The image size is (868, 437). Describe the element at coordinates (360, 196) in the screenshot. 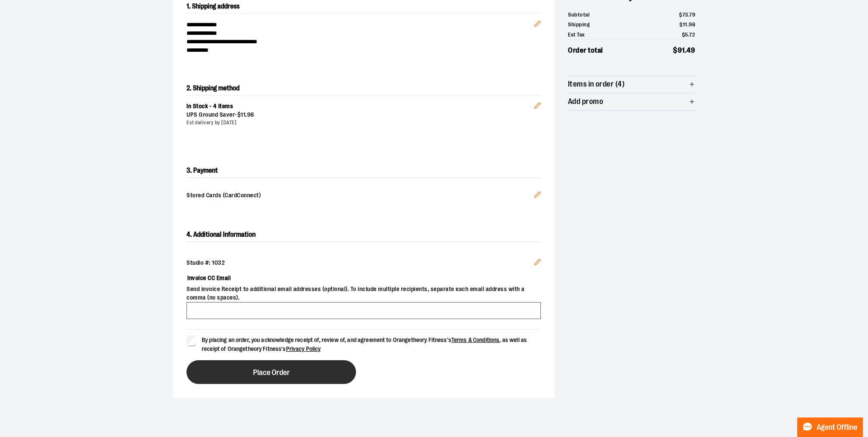

I see `span: Stored Cards (CardConnect)` at that location.